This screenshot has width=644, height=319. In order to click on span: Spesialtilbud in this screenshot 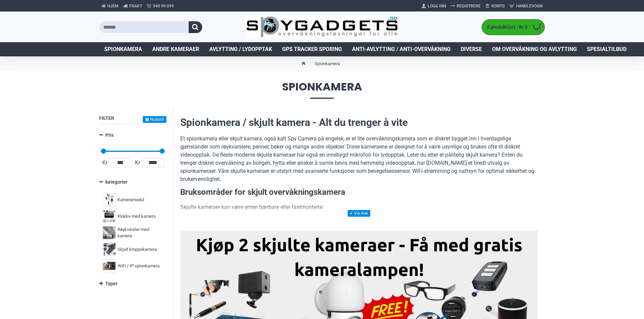, I will do `click(606, 49)`.